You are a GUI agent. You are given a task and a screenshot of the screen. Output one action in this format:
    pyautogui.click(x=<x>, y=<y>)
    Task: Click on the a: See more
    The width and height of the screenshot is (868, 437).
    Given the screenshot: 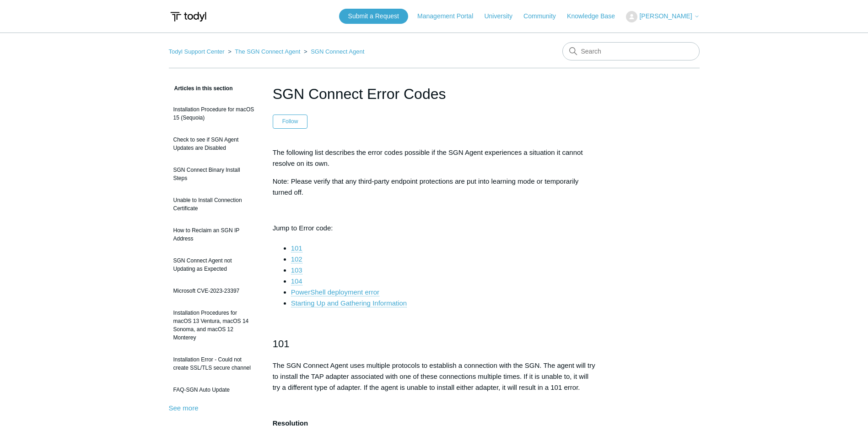 What is the action you would take?
    pyautogui.click(x=184, y=408)
    